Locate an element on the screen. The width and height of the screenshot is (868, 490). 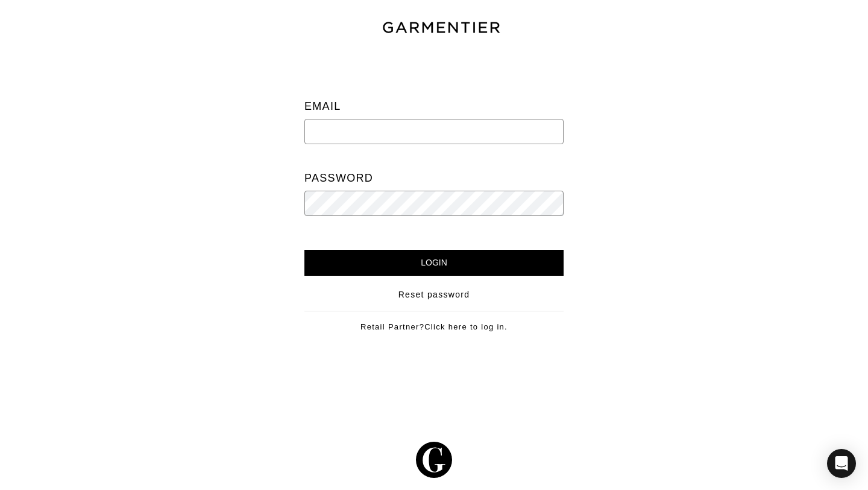
div: Open Intercom Messenger is located at coordinates (842, 463).